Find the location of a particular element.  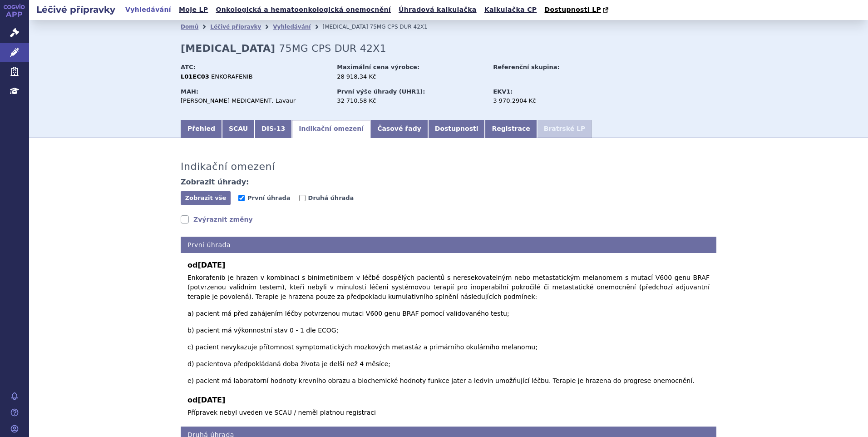

a: Úhradová kalkulačka is located at coordinates (437, 10).